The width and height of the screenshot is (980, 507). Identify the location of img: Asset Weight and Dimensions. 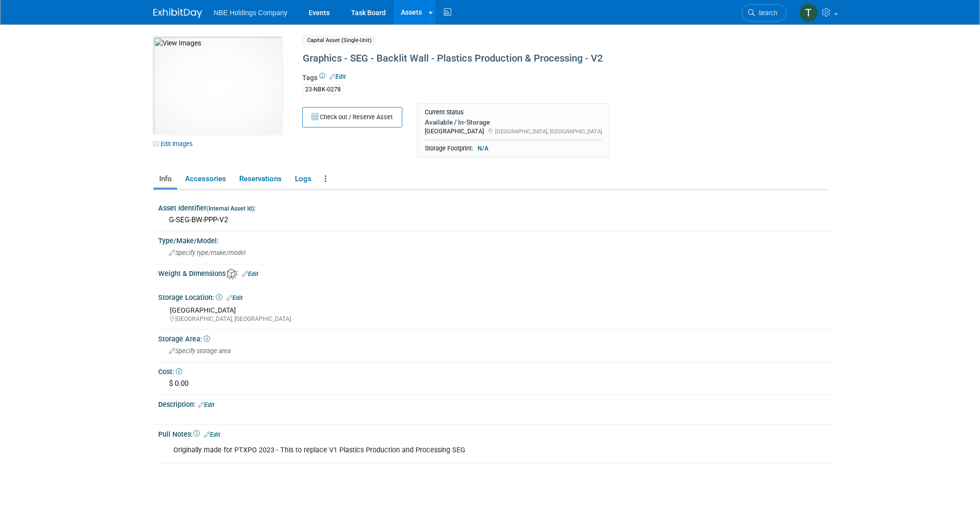
(232, 274).